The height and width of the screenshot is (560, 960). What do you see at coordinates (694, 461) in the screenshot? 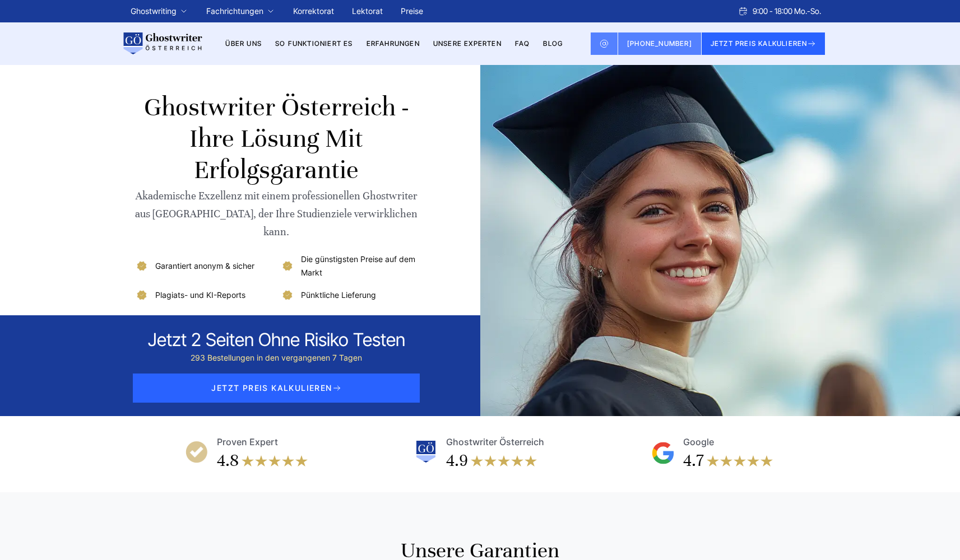
I see `div: 4.7` at bounding box center [694, 461].